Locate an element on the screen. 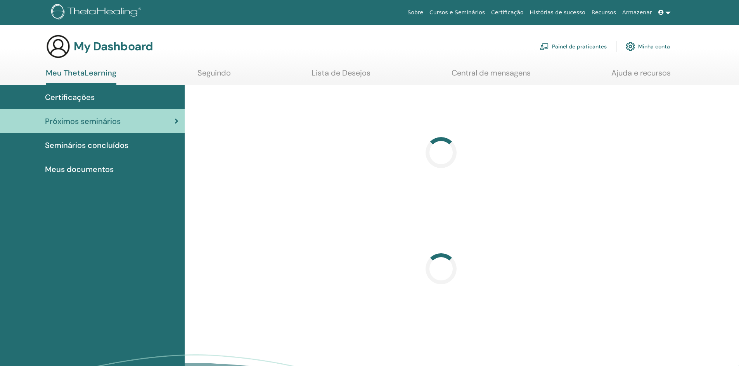  span: Certificações is located at coordinates (70, 97).